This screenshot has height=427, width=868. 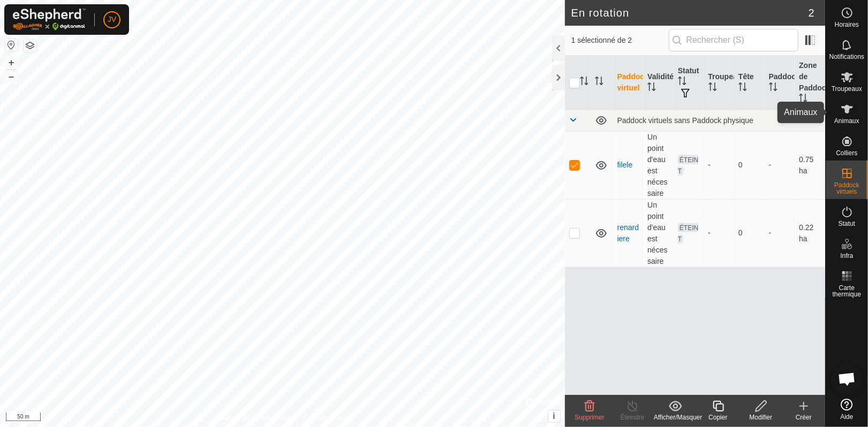 What do you see at coordinates (719, 121) in the screenshot?
I see `div: Paddock virtuels sans Paddock physique` at bounding box center [719, 121].